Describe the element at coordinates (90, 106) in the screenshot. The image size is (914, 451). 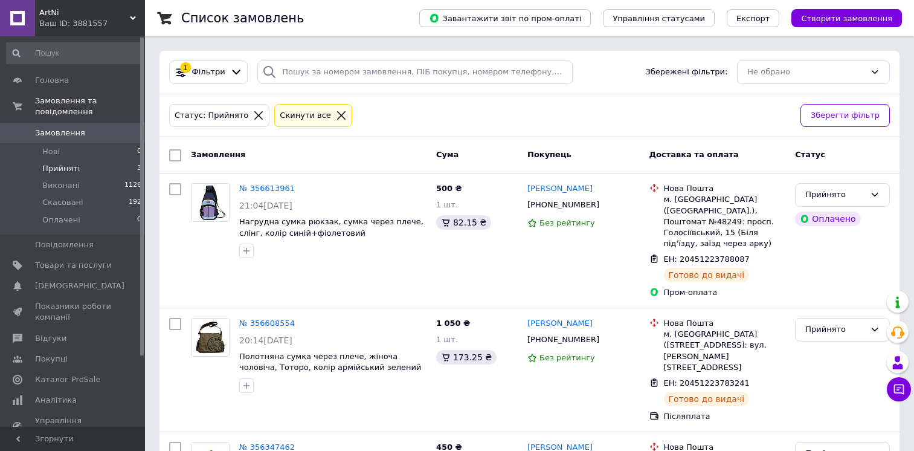
I see `span: Замовлення та повідомлення` at that location.